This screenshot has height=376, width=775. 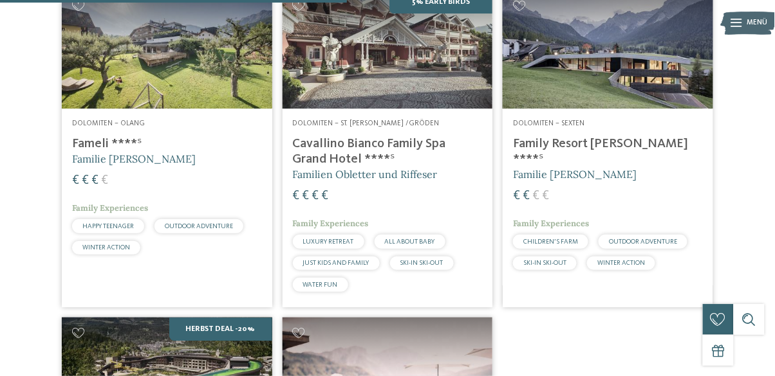 What do you see at coordinates (548, 124) in the screenshot?
I see `span: Dolomiten – Sexten` at bounding box center [548, 124].